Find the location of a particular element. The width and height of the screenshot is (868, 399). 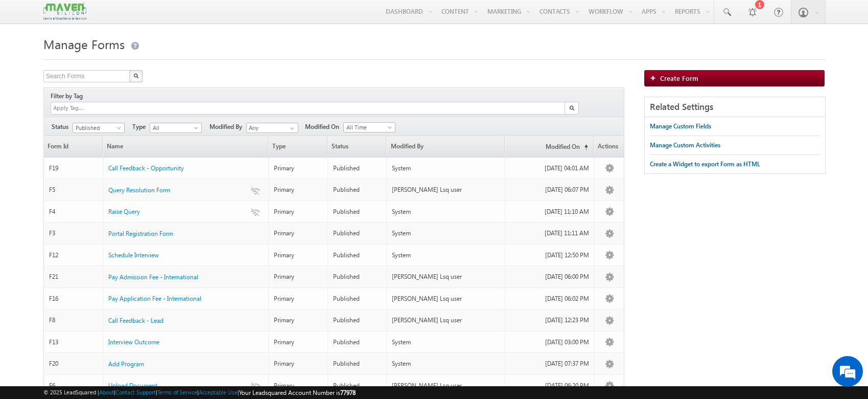

div: Related Settings is located at coordinates (735, 107).